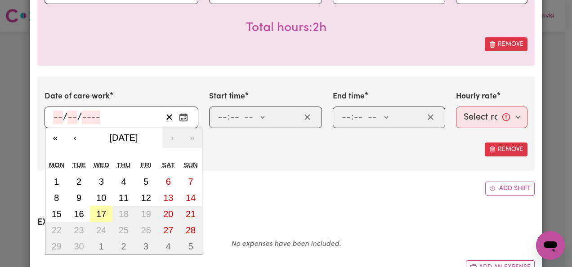 The height and width of the screenshot is (267, 572). Describe the element at coordinates (227, 97) in the screenshot. I see `label: Start time` at that location.